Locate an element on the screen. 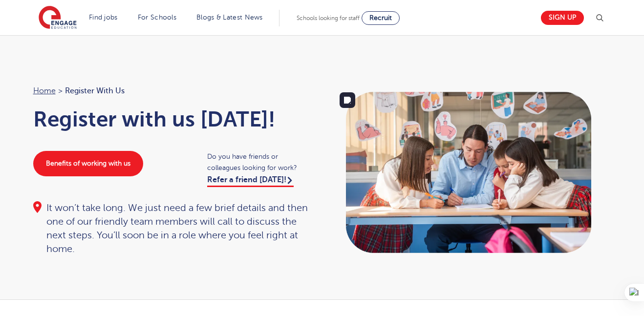  span: Schools looking for staff is located at coordinates (328, 18).